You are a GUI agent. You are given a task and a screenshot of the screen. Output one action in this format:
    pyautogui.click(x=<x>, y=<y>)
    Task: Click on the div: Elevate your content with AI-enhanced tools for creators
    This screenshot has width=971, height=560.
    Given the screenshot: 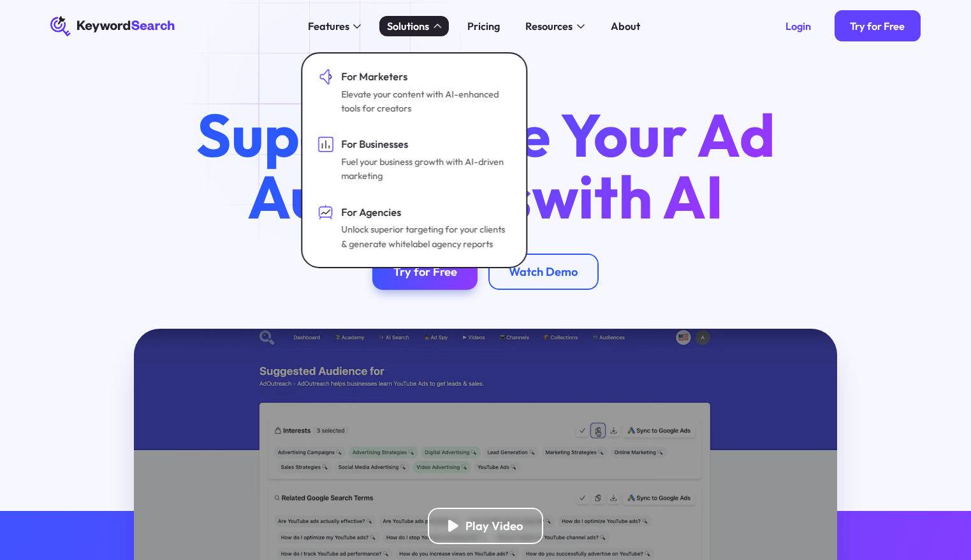 What is the action you would take?
    pyautogui.click(x=425, y=101)
    